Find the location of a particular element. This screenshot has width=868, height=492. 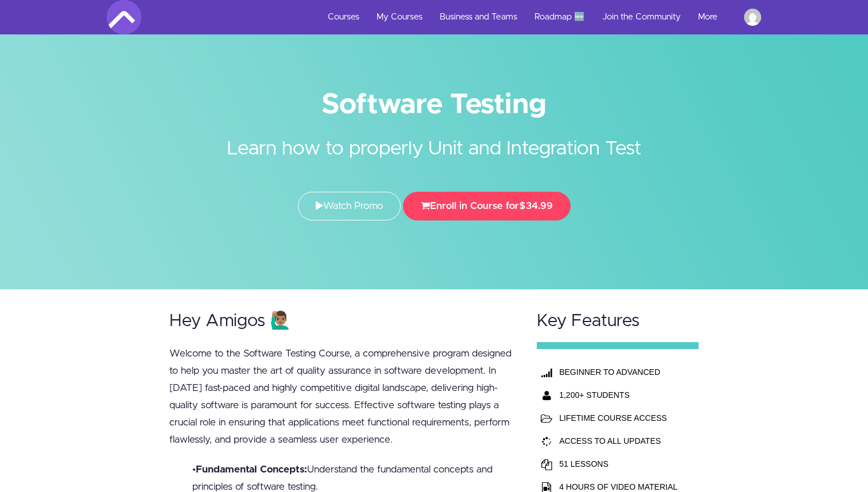

h2: Hey Amigos 🙋🏽‍♂️ is located at coordinates (342, 321).